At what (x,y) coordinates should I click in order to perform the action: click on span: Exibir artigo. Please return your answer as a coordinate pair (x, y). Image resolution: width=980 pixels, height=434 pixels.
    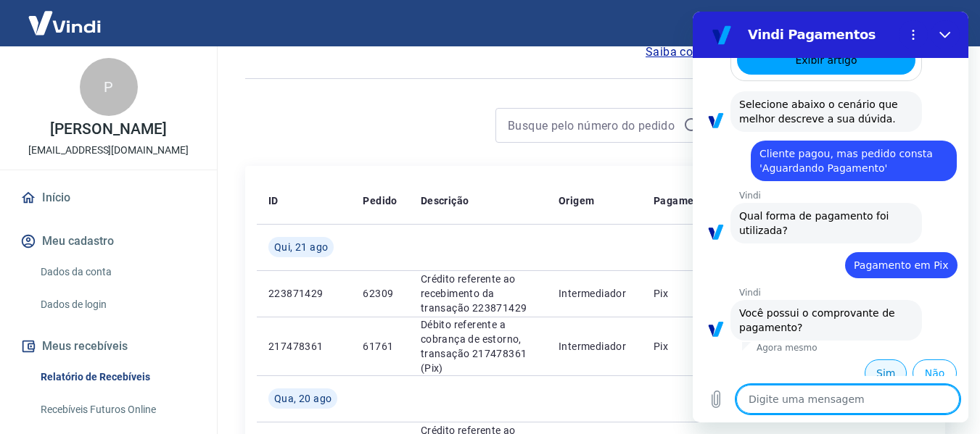
    Looking at the image, I should click on (132, 49).